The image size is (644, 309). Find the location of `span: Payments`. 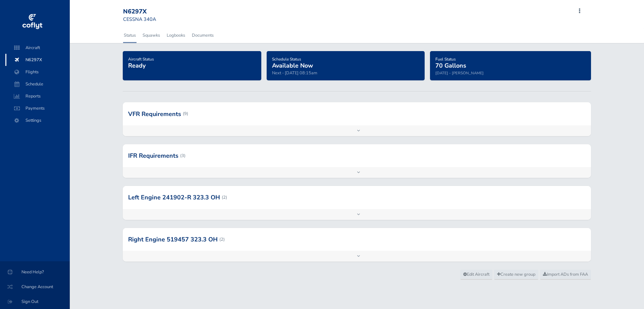

span: Payments is located at coordinates (37, 108).